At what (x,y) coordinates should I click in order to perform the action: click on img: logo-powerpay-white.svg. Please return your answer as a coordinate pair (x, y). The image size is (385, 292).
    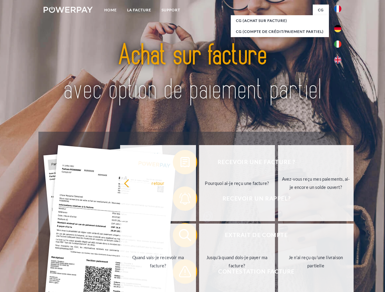
    Looking at the image, I should click on (68, 10).